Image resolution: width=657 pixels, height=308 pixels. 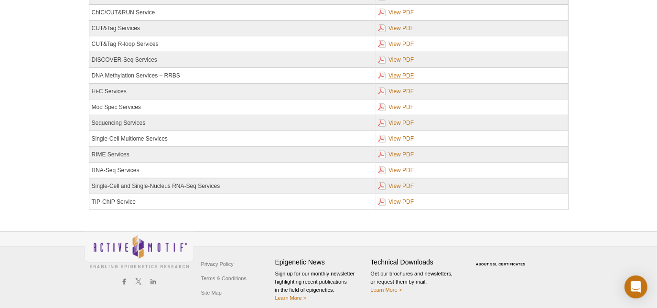 What do you see at coordinates (416, 281) in the screenshot?
I see `p: Get our brochures and newsletters, or request them by mail.` at bounding box center [416, 281].